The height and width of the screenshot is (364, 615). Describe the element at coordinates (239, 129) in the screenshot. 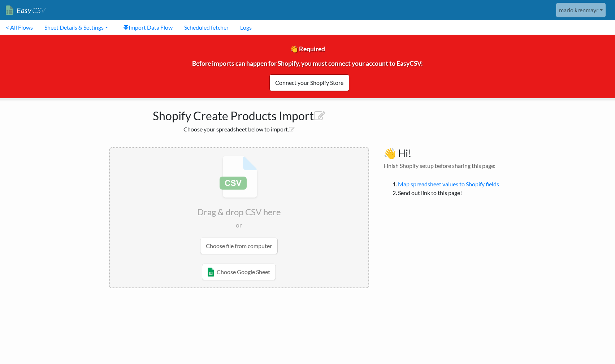

I see `h2: Choose your spreadsheet below to import.` at that location.